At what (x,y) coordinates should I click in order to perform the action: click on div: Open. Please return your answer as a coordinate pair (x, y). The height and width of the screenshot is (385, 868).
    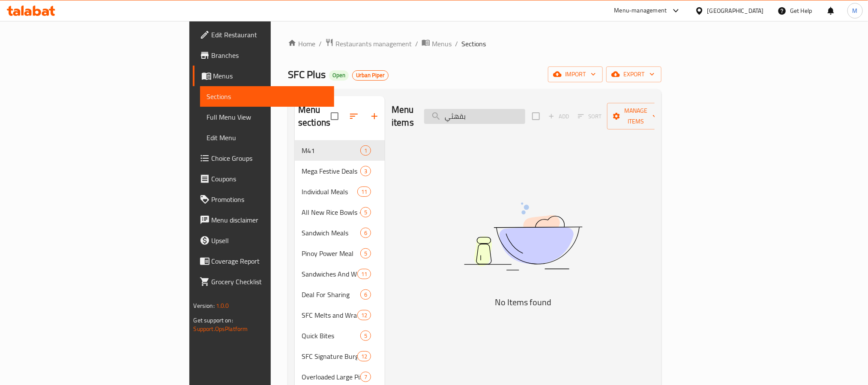
    Looking at the image, I should click on (339, 75).